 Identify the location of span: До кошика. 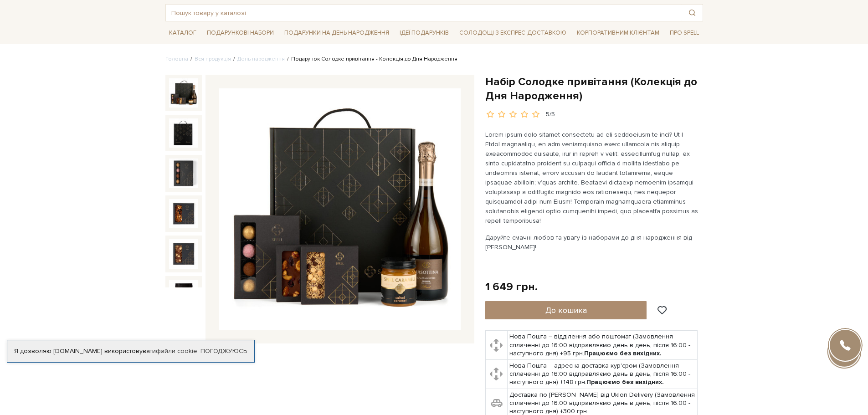
(566, 310).